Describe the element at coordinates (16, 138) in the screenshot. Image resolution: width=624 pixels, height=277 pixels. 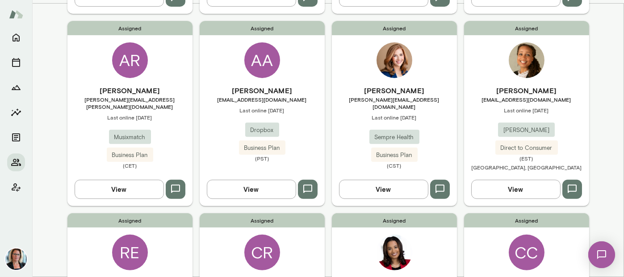
I see `button: Documents` at that location.